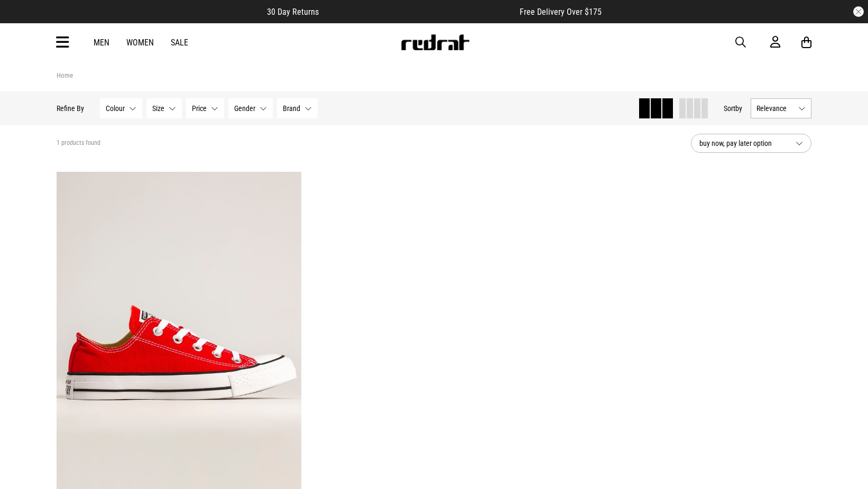 The image size is (868, 489). I want to click on span: by, so click(739, 109).